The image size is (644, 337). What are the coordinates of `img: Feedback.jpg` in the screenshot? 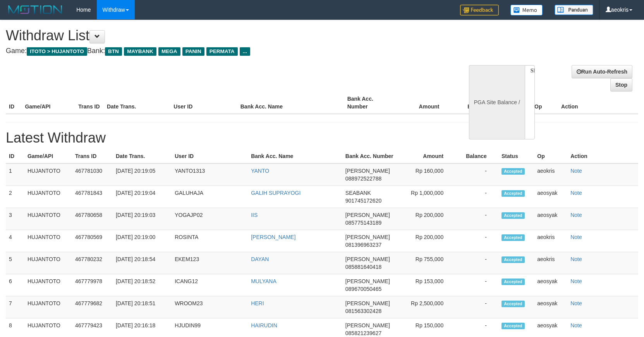 It's located at (480, 10).